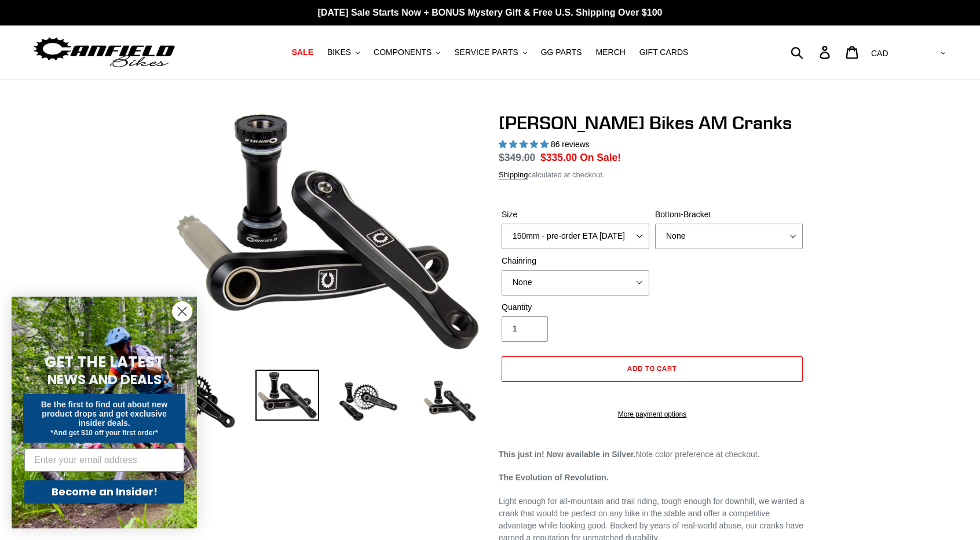 The image size is (980, 540). I want to click on span: $335.00, so click(558, 157).